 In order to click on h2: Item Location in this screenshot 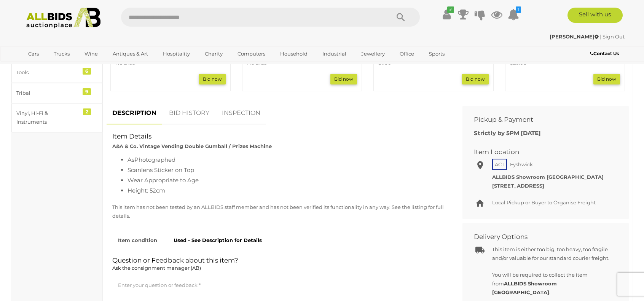, I will do `click(540, 152)`.